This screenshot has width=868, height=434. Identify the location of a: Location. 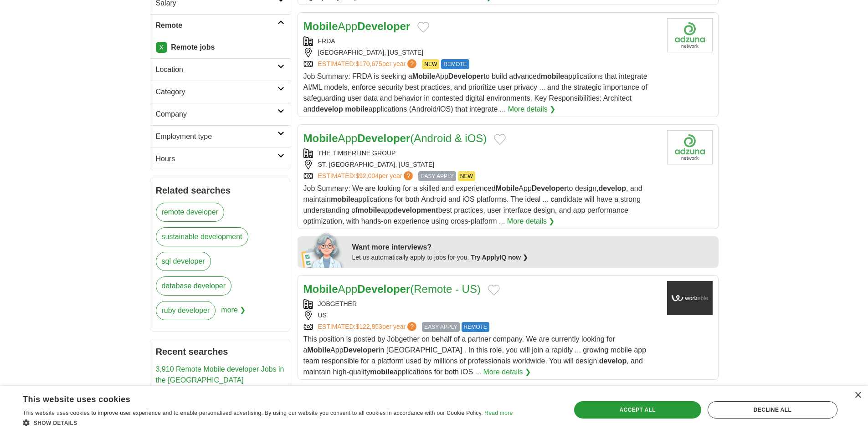
(220, 69).